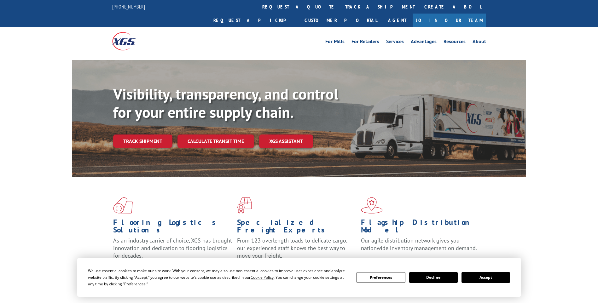 This screenshot has height=303, width=598. What do you see at coordinates (419, 244) in the screenshot?
I see `span: Our agile distribution network gives you nationwide inventory management on demand.` at bounding box center [419, 244].